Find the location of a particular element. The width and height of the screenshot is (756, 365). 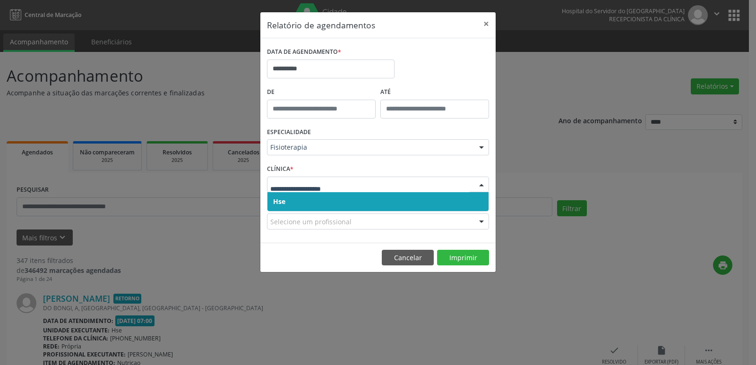

span: Fisioterapia is located at coordinates (370, 147).